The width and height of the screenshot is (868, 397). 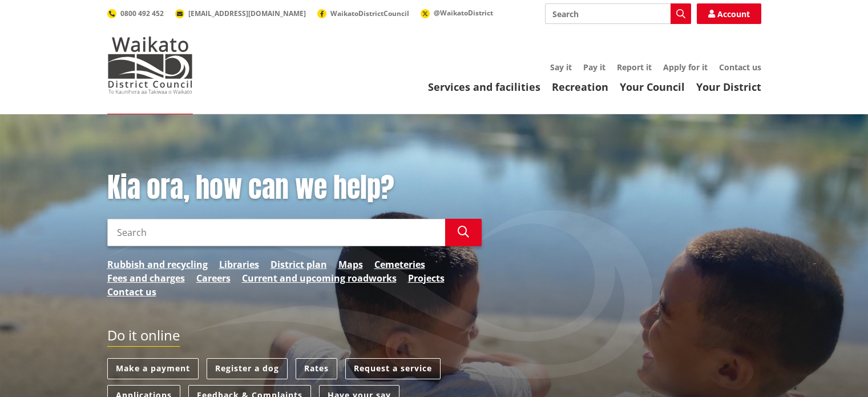 What do you see at coordinates (561, 67) in the screenshot?
I see `a: Say it` at bounding box center [561, 67].